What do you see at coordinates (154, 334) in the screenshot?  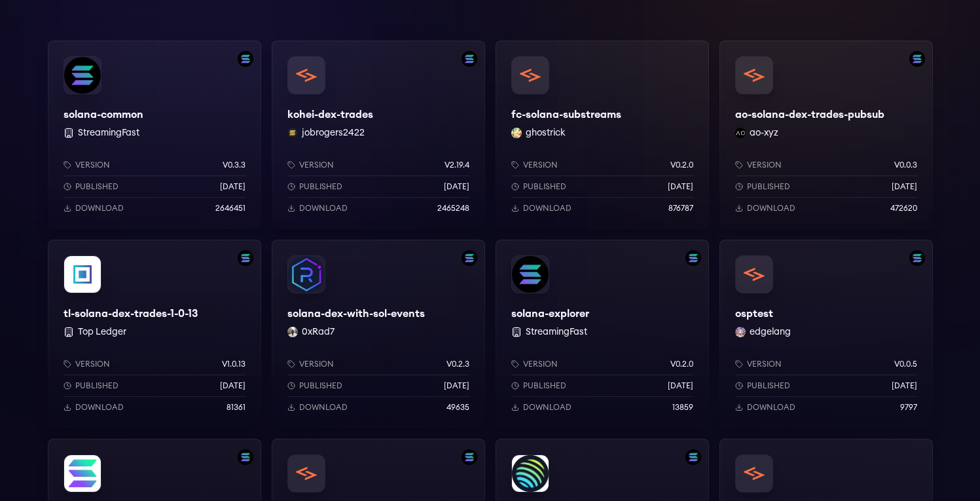 I see `a: Filter by solana networktl-solana-dex-trades-1-0-13tl-solana-dex-trades-1-0-13 Top LedgerVersionv...` at bounding box center [154, 334].